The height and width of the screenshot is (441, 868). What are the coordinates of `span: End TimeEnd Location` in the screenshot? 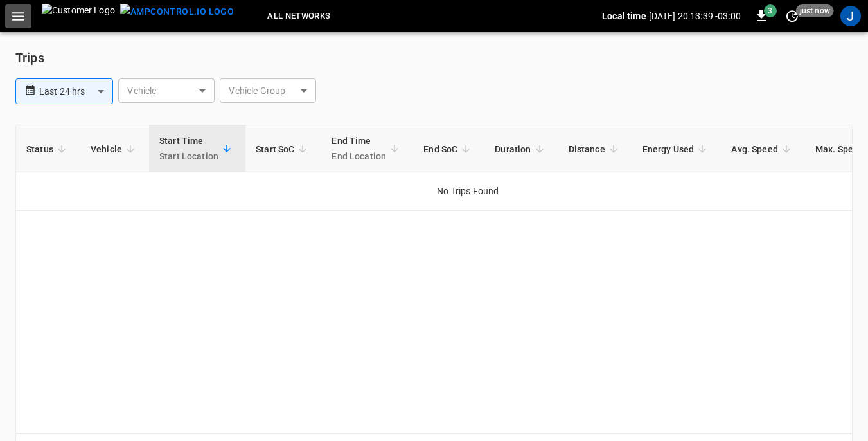 It's located at (367, 148).